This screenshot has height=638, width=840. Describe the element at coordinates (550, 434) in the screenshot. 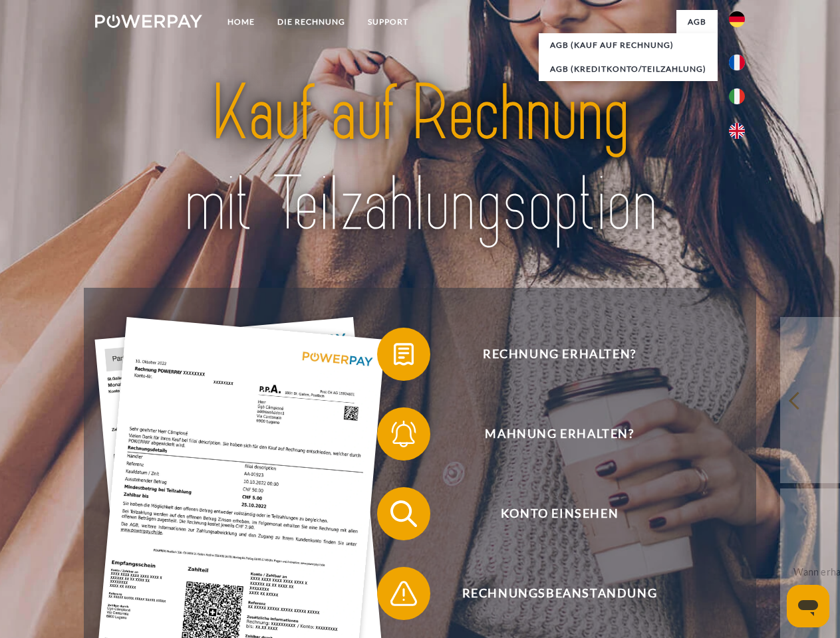

I see `button: Mahnung erhalten?` at that location.